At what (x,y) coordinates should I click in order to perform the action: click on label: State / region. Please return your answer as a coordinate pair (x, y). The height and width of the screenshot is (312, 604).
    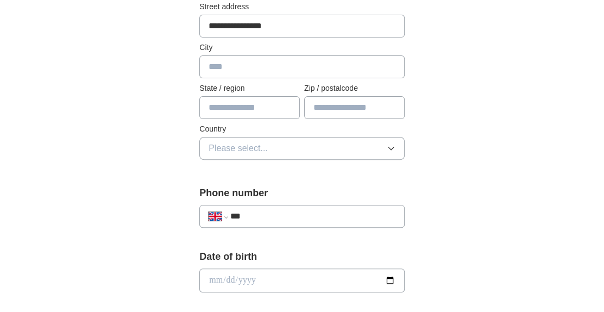
    Looking at the image, I should click on (249, 88).